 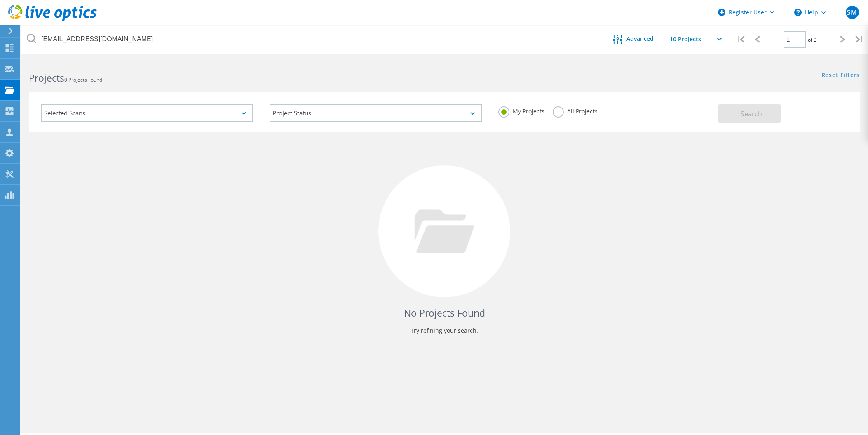 I want to click on p: Try refining your search., so click(x=444, y=331).